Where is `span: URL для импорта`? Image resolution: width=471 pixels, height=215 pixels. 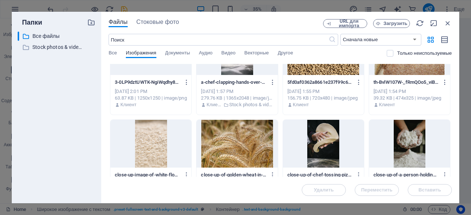
span: URL для импорта is located at coordinates (349, 24).